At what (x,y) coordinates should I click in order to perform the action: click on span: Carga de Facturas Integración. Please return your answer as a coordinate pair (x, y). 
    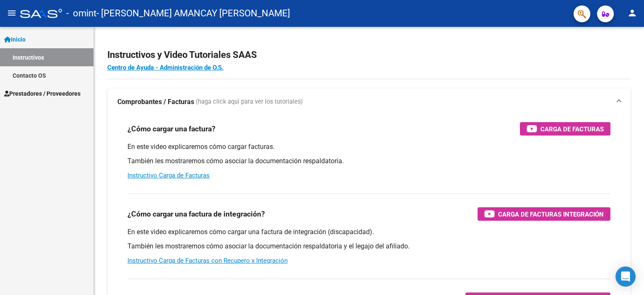
    Looking at the image, I should click on (551, 214).